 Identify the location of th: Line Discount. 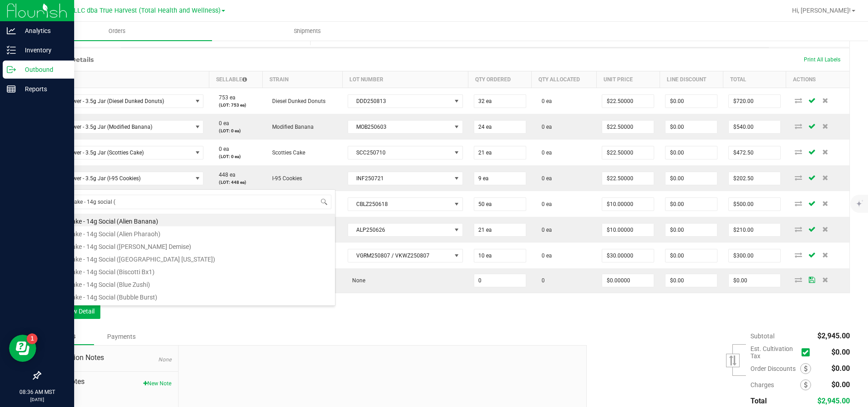
(691, 79).